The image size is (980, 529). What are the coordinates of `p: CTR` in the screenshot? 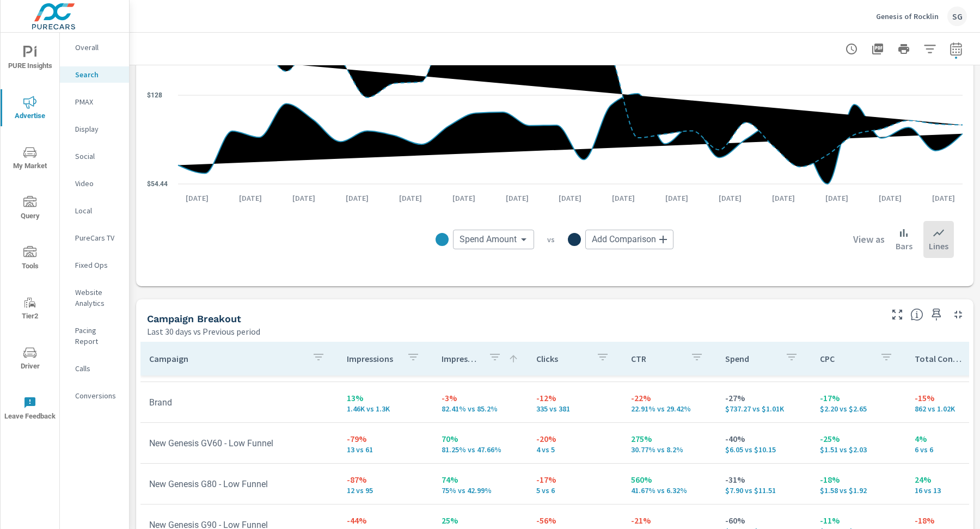 It's located at (656, 359).